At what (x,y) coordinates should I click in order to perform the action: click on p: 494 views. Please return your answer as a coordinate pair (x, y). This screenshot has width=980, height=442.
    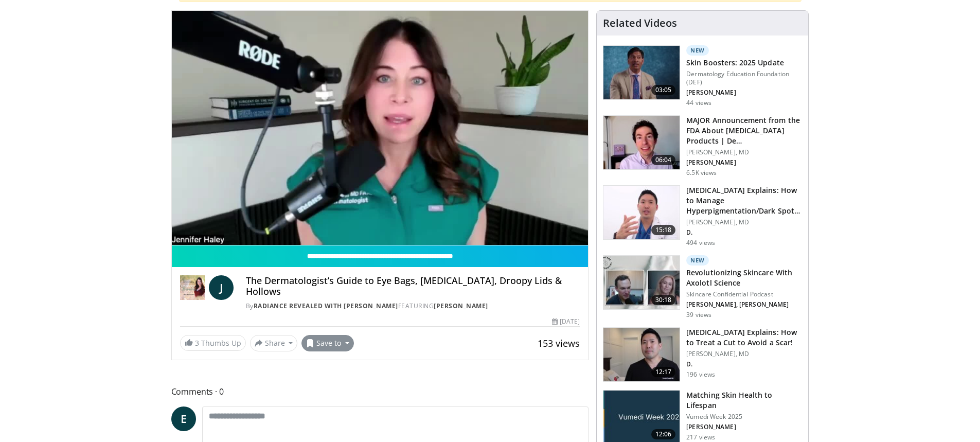
    Looking at the image, I should click on (700, 243).